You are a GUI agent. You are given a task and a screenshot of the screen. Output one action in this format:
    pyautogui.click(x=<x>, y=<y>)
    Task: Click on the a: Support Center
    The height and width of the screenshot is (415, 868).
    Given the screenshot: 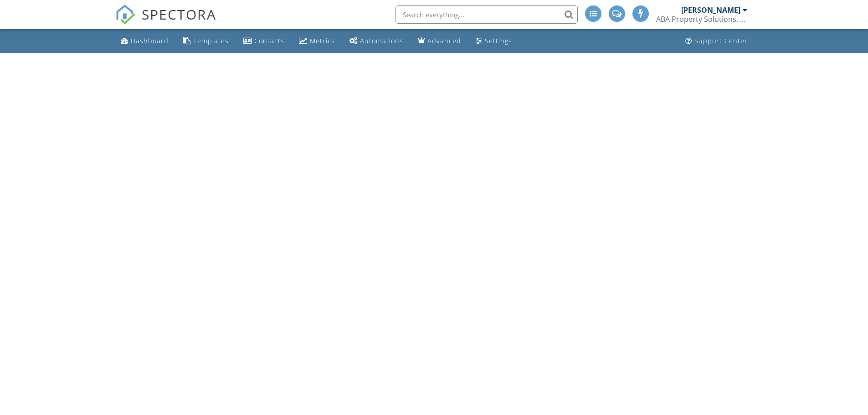 What is the action you would take?
    pyautogui.click(x=716, y=41)
    